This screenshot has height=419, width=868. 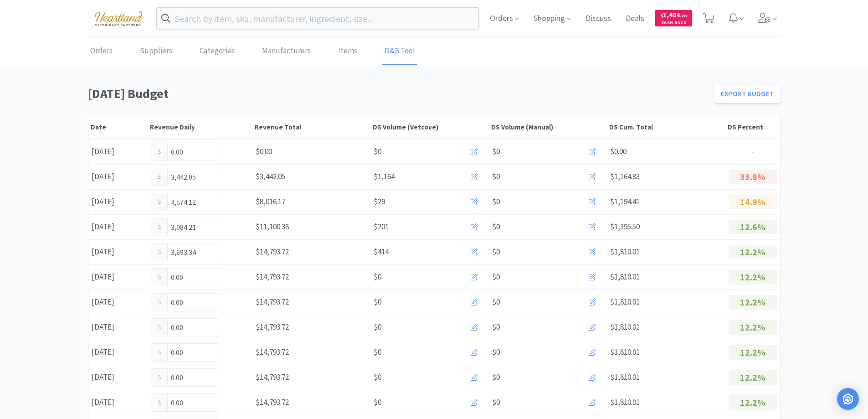 What do you see at coordinates (381, 227) in the screenshot?
I see `span: $201` at bounding box center [381, 227].